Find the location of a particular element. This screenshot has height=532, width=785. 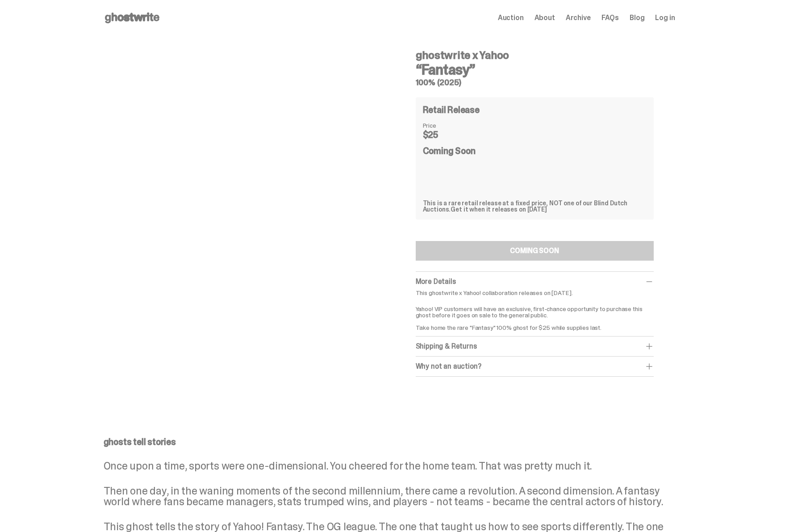

p: ghosts tell stories is located at coordinates (390, 442).